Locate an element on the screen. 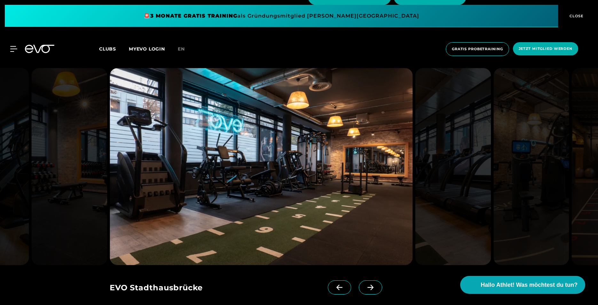  span: CLOSE is located at coordinates (576, 16).